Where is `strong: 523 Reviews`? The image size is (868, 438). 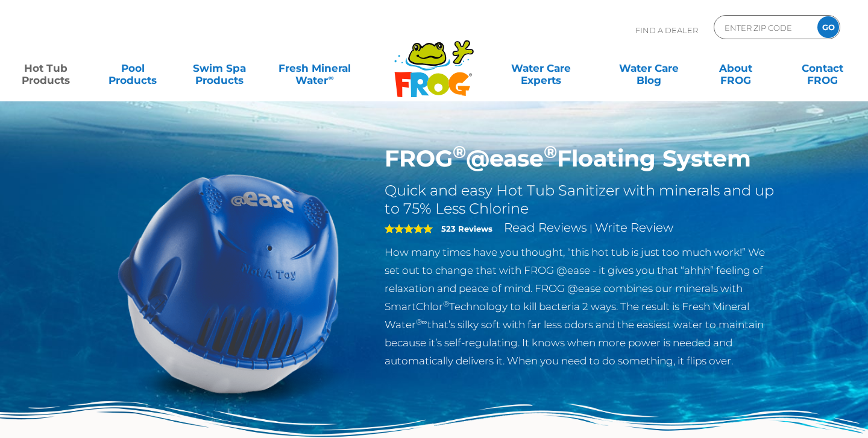 strong: 523 Reviews is located at coordinates (466, 229).